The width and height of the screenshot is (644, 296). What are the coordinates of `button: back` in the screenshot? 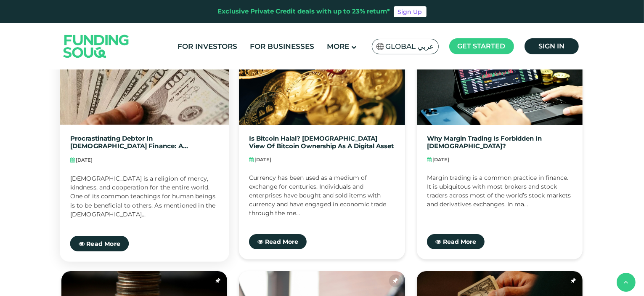 It's located at (626, 282).